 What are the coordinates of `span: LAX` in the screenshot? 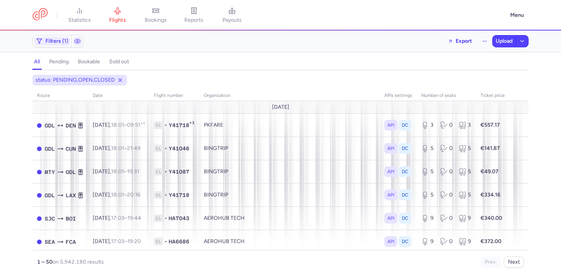 It's located at (71, 196).